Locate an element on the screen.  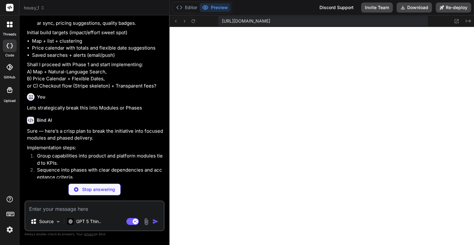
p: Lets strategically break this into Modules or Phases is located at coordinates (95, 108).